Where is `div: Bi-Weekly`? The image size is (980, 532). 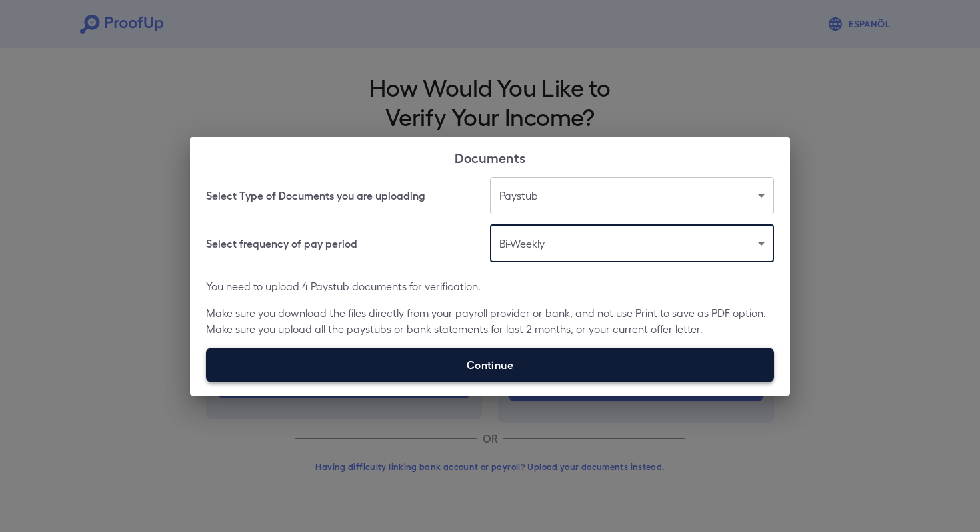
div: Bi-Weekly is located at coordinates (632, 243).